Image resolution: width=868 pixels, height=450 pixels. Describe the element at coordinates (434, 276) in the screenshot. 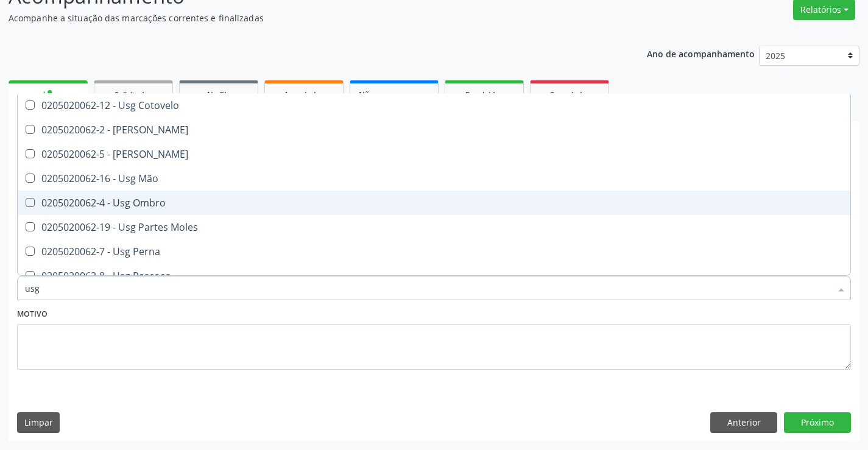

I see `div: 0205020062-8 - Usg Pescoço` at that location.